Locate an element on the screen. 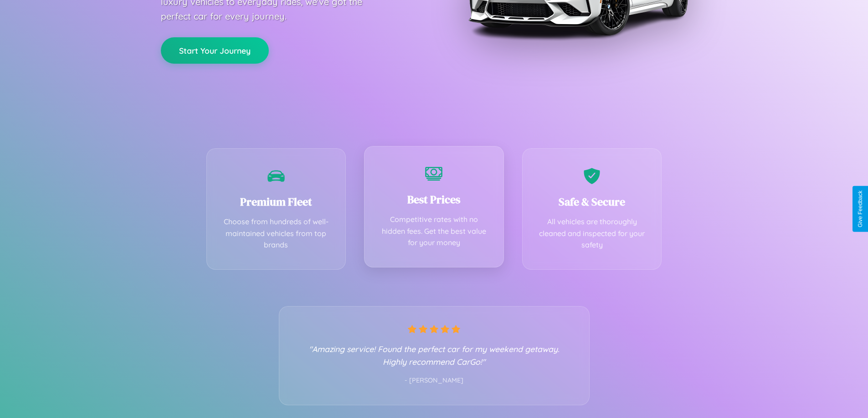 Image resolution: width=868 pixels, height=418 pixels. p: Choose from hundreds of well-maintained vehicles from top brands is located at coordinates (276, 234).